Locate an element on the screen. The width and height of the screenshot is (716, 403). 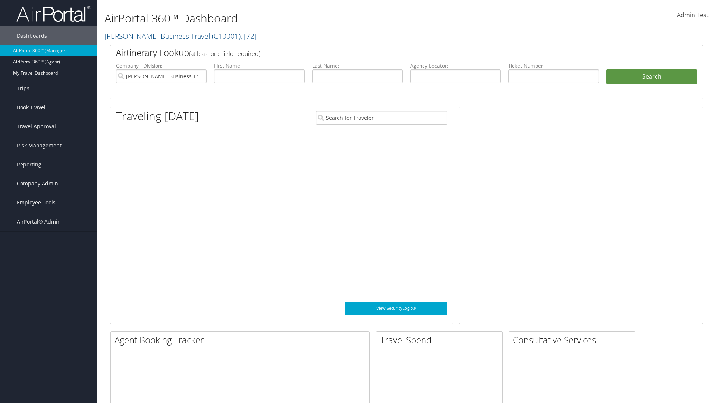
img: airportal-logo.png is located at coordinates (54, 13).